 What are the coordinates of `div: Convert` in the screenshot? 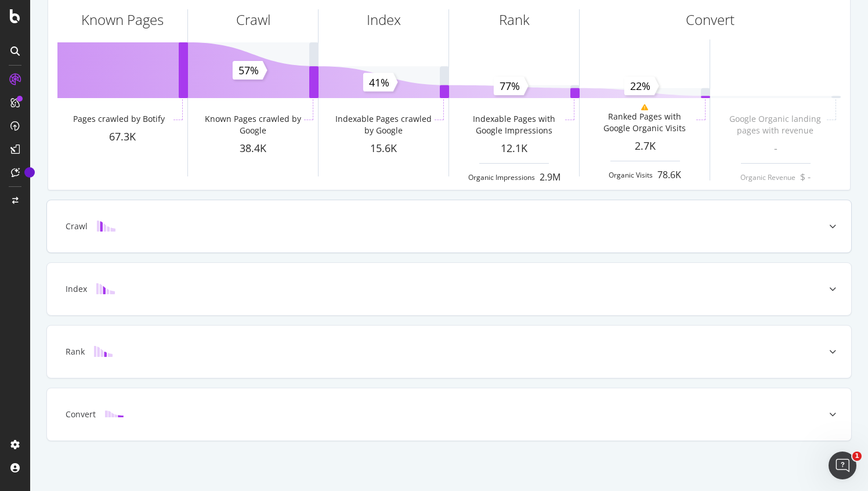 It's located at (80, 414).